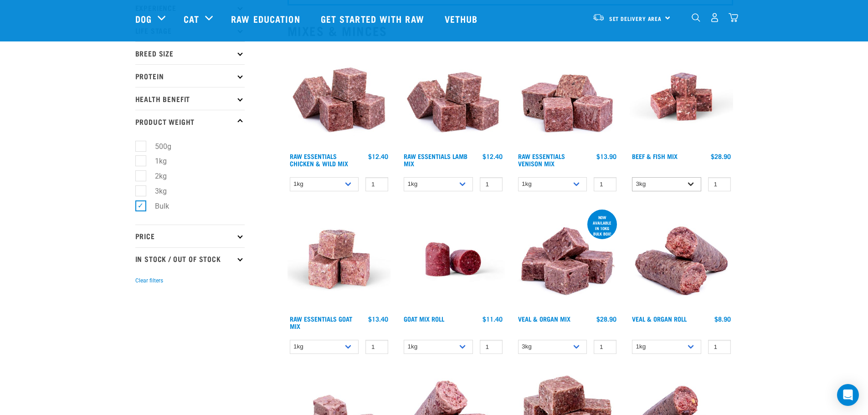 This screenshot has height=415, width=868. What do you see at coordinates (155, 161) in the screenshot?
I see `label: 1kg` at bounding box center [155, 161].